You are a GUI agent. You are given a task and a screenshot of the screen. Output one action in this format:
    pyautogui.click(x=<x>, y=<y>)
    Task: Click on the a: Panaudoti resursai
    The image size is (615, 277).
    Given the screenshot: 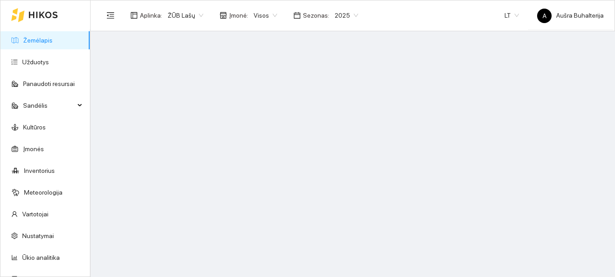 What is the action you would take?
    pyautogui.click(x=49, y=84)
    